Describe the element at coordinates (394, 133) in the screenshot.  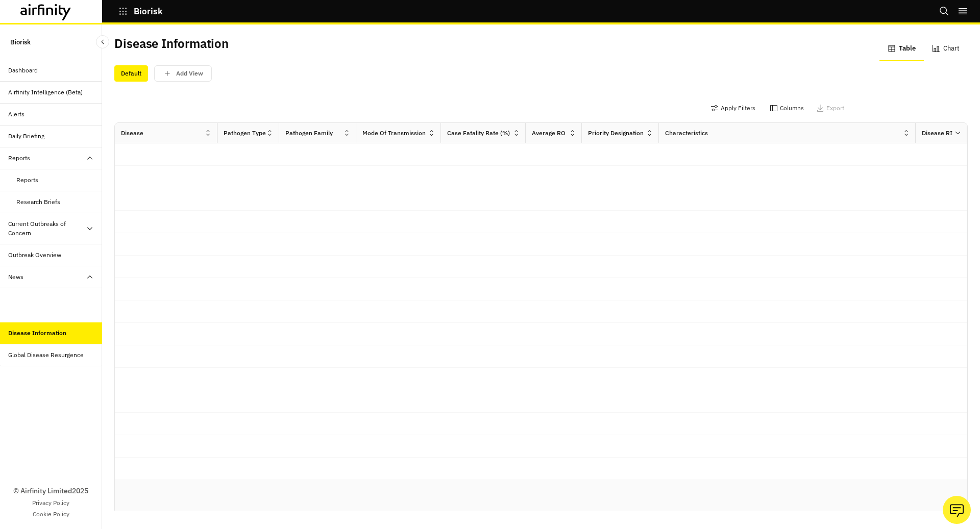
I see `div: Mode of Transmission` at that location.